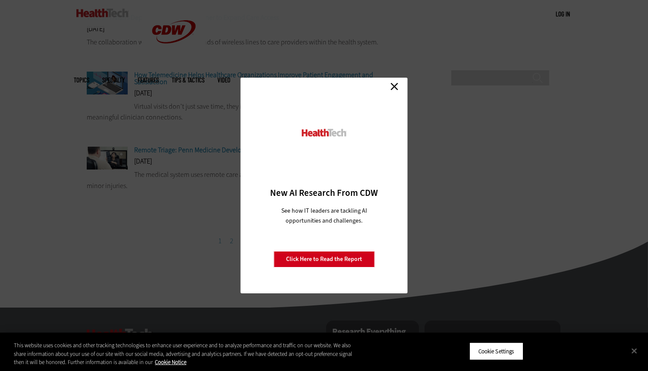 This screenshot has height=371, width=648. I want to click on div: This website uses cookies and other tracking technologies to enhance user experience and to analy..., so click(185, 354).